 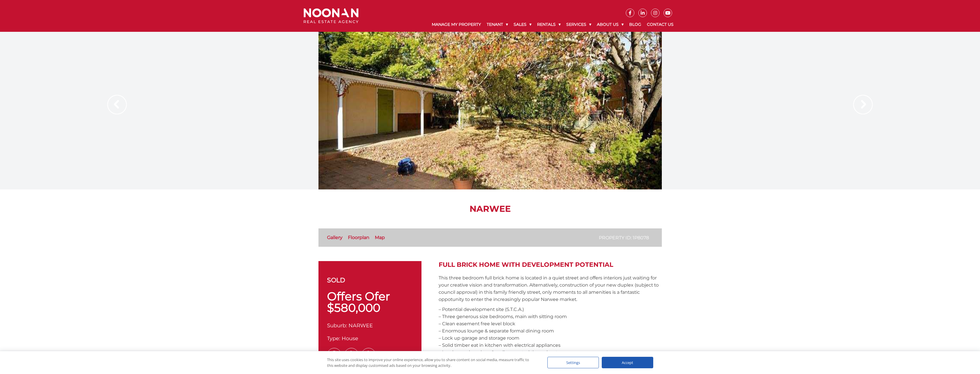 What do you see at coordinates (337, 326) in the screenshot?
I see `span: Suburb:` at bounding box center [337, 326].